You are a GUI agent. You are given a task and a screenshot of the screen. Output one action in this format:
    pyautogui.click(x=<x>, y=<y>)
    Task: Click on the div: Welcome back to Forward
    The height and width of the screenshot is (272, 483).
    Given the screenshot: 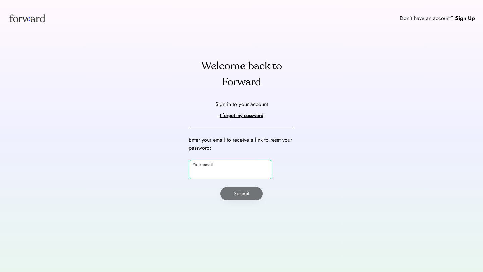 What is the action you would take?
    pyautogui.click(x=241, y=74)
    